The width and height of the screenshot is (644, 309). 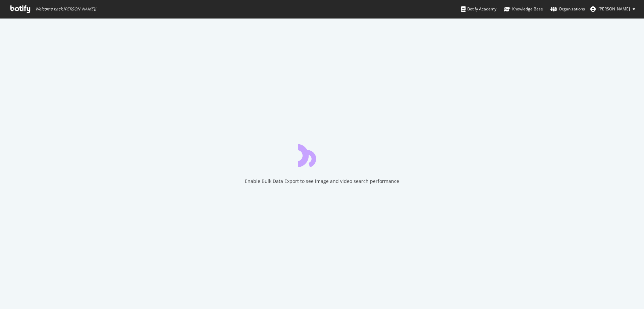 What do you see at coordinates (322, 154) in the screenshot?
I see `div: animation` at bounding box center [322, 154].